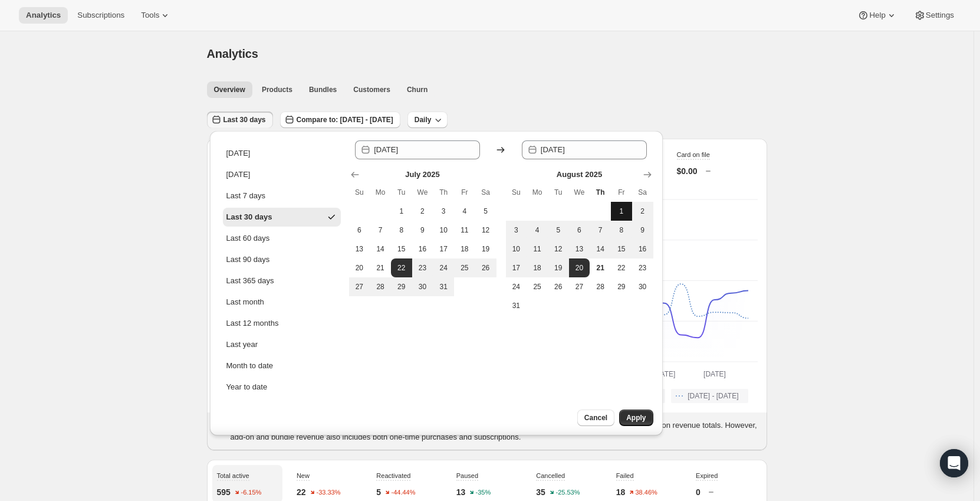 The height and width of the screenshot is (501, 980). Describe the element at coordinates (595, 418) in the screenshot. I see `button: Cancel` at that location.